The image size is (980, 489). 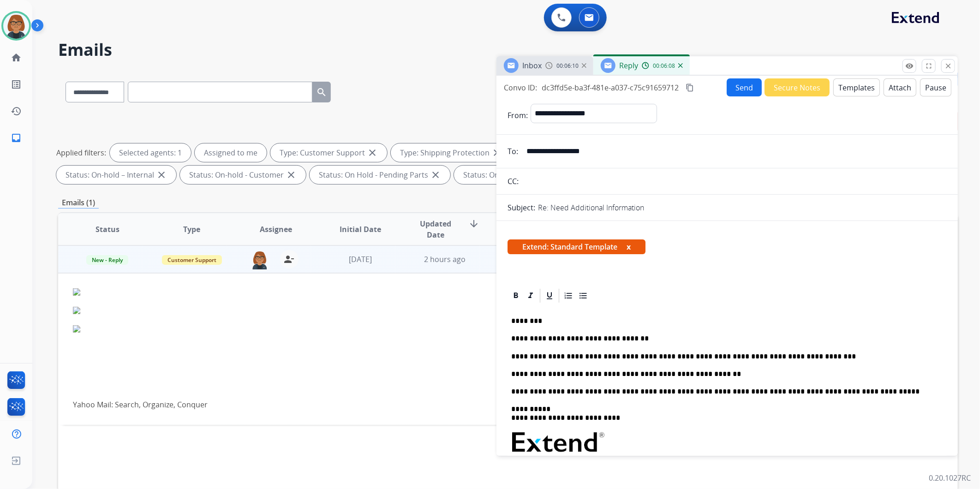 What do you see at coordinates (628, 247) in the screenshot?
I see `button: x` at bounding box center [628, 247].